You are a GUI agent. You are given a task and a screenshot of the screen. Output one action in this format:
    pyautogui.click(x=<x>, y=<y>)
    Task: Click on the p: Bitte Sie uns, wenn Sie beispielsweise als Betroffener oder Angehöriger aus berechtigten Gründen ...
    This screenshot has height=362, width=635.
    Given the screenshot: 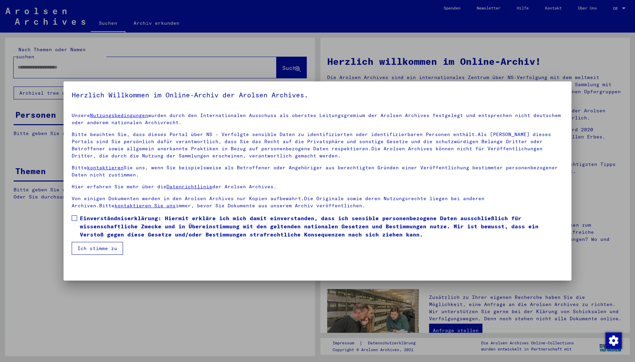 What is the action you would take?
    pyautogui.click(x=317, y=171)
    